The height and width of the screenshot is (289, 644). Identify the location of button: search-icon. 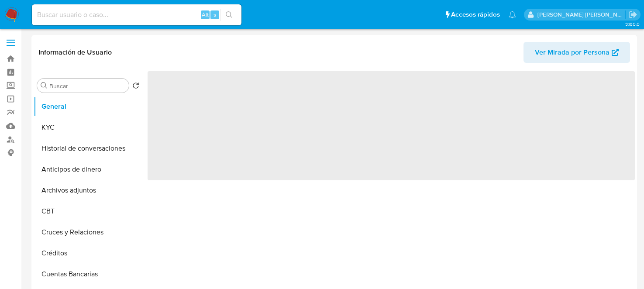
(229, 15).